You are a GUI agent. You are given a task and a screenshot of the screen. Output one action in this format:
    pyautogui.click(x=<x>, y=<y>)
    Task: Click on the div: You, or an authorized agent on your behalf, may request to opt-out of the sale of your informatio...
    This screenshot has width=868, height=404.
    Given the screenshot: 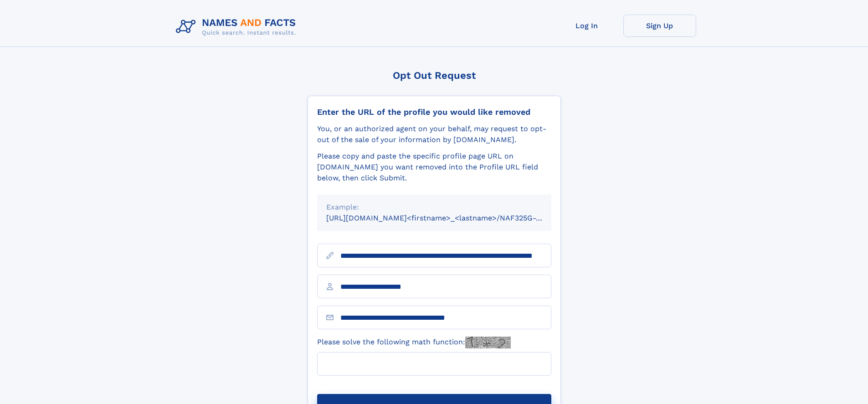 What is the action you would take?
    pyautogui.click(x=434, y=134)
    